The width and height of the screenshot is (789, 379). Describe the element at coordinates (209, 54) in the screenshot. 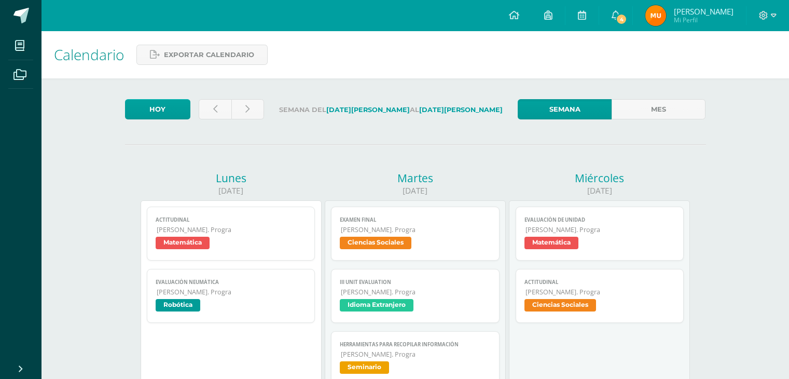

I see `span: Exportar calendario` at that location.